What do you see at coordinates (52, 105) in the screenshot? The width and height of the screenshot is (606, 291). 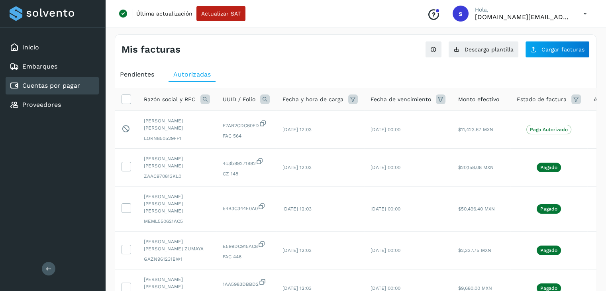 I see `div: Proveedores` at bounding box center [52, 105].